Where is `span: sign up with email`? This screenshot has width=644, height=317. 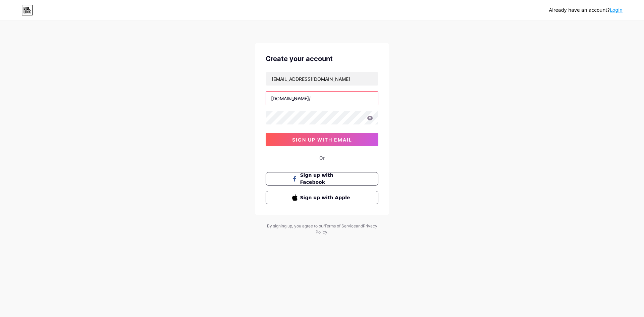
span: sign up with email is located at coordinates (322, 139).